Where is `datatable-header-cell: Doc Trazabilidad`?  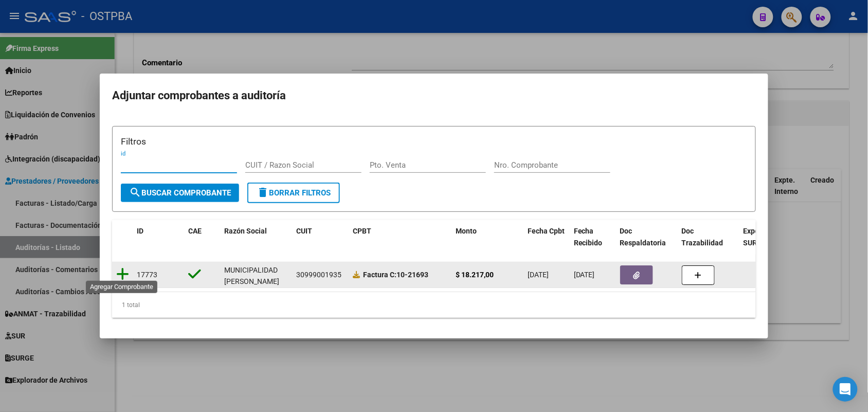 datatable-header-cell: Doc Trazabilidad is located at coordinates (709, 237).